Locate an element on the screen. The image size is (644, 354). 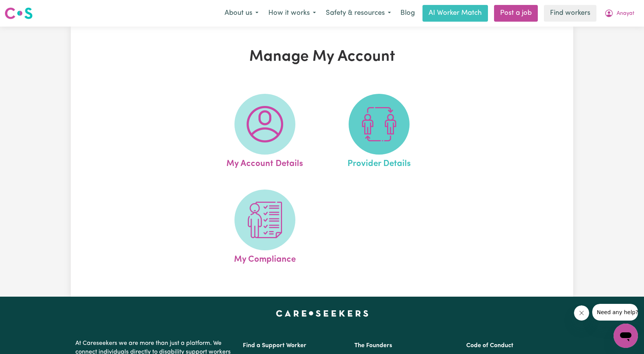
button: Safety & resources is located at coordinates (358, 13).